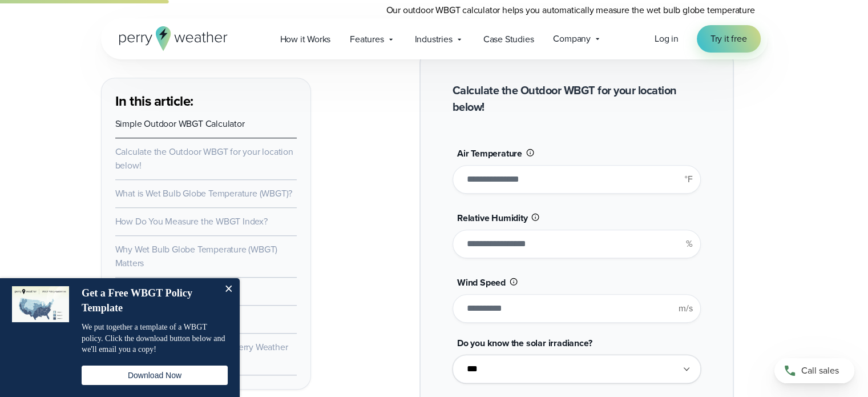 The width and height of the screenshot is (868, 397). What do you see at coordinates (228, 290) in the screenshot?
I see `button: Close` at bounding box center [228, 290].